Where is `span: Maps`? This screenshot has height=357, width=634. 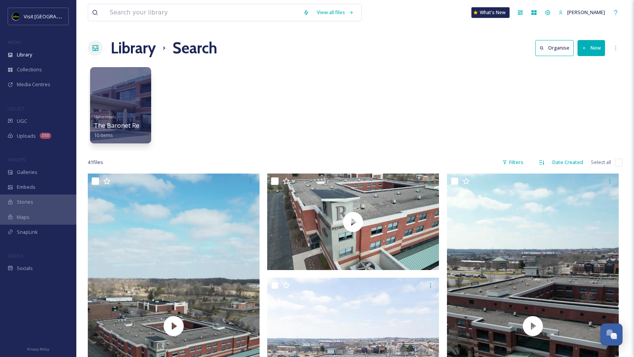
span: Maps is located at coordinates (23, 217).